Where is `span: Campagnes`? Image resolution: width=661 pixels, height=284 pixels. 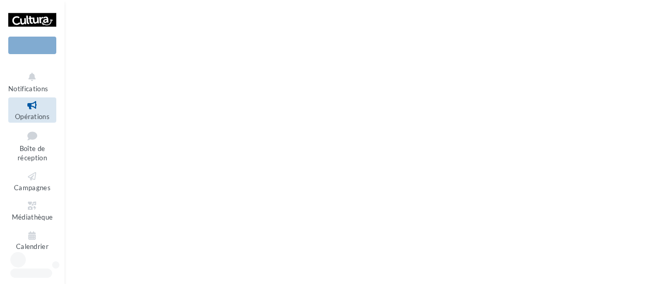 span: Campagnes is located at coordinates (32, 188).